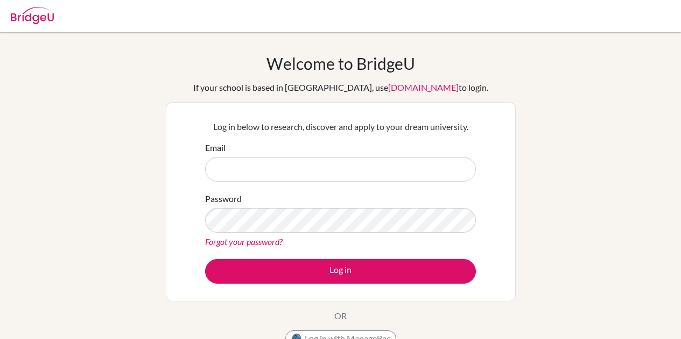  I want to click on a: Forgot your password?, so click(244, 242).